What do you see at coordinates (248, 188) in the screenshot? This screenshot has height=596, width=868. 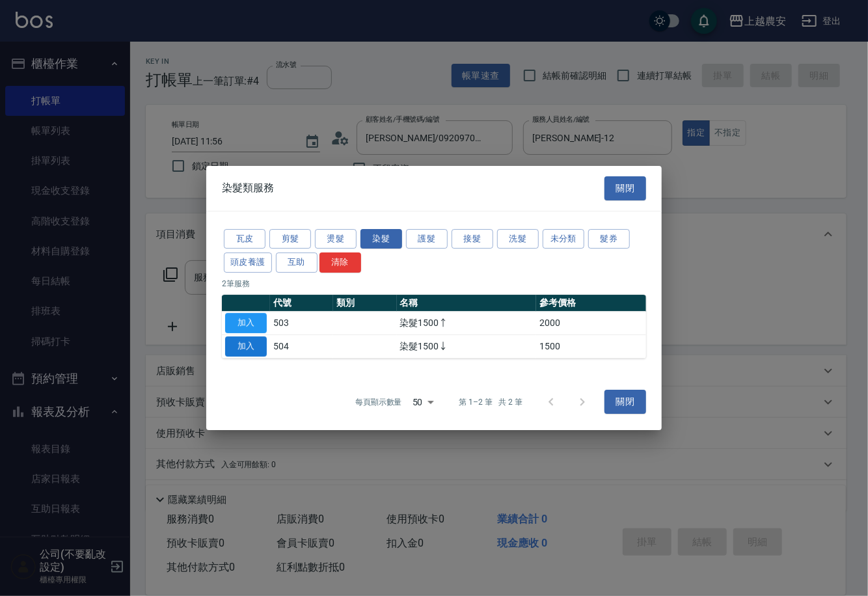 I see `span: 染髮類服務` at bounding box center [248, 188].